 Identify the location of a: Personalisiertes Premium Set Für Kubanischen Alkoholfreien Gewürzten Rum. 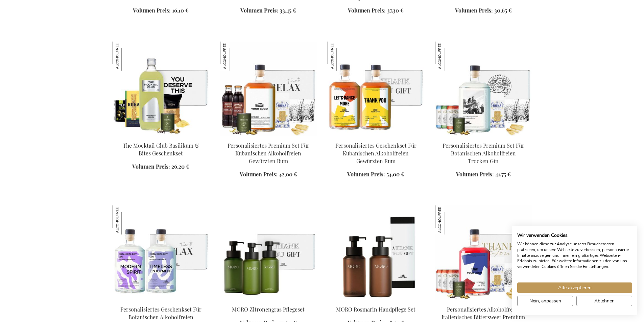
(268, 153).